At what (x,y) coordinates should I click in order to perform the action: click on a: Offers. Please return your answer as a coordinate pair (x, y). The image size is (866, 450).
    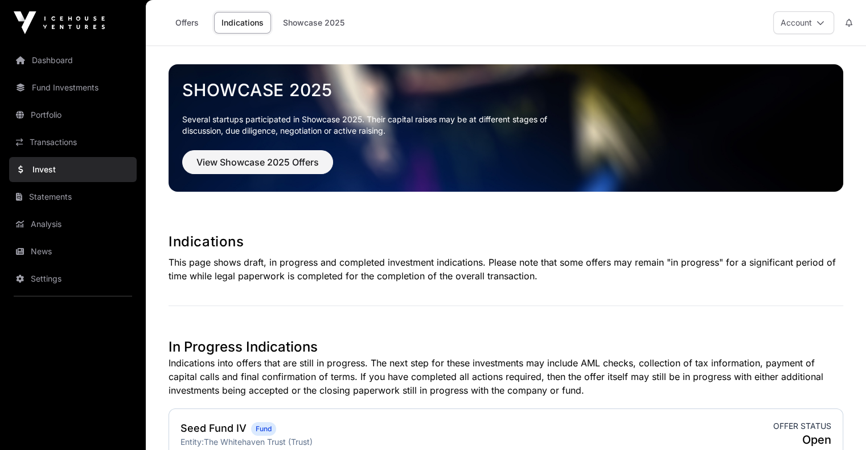
    Looking at the image, I should click on (187, 23).